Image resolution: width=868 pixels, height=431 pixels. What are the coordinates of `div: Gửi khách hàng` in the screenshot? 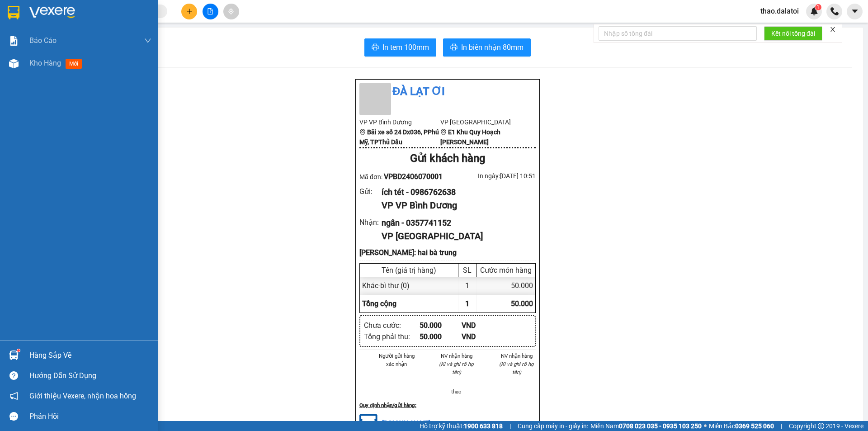 It's located at (447, 159).